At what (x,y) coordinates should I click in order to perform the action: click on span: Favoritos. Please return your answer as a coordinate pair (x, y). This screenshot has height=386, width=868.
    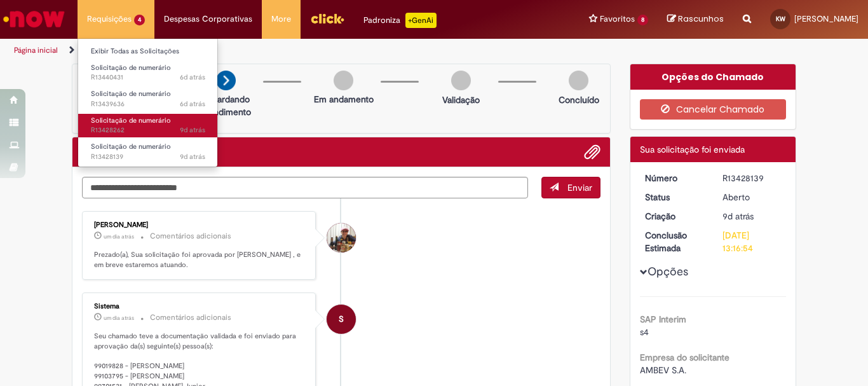
    Looking at the image, I should click on (618, 19).